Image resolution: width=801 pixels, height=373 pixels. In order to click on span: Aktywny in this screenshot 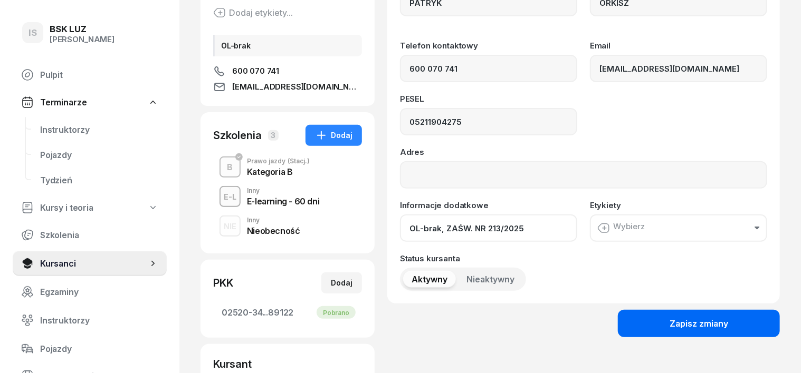, I will do `click(429, 280)`.